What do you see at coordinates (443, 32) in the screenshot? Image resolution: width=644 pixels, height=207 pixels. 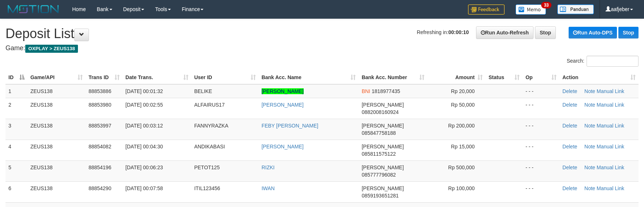 I see `span: Refreshing in:` at bounding box center [443, 32].